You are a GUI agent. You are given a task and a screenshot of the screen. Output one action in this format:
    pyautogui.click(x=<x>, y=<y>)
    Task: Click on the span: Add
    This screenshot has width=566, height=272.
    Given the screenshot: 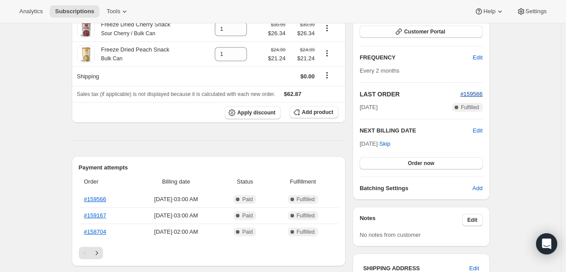 What is the action you would take?
    pyautogui.click(x=478, y=189)
    